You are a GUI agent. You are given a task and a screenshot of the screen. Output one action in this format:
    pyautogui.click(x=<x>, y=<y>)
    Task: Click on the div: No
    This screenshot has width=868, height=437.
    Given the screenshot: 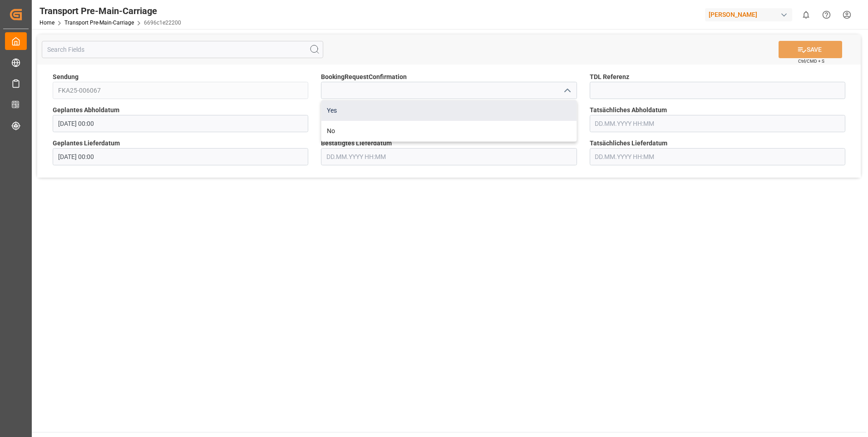 What is the action you would take?
    pyautogui.click(x=449, y=131)
    